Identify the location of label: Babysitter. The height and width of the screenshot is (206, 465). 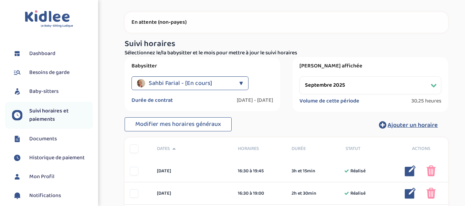
(203, 66).